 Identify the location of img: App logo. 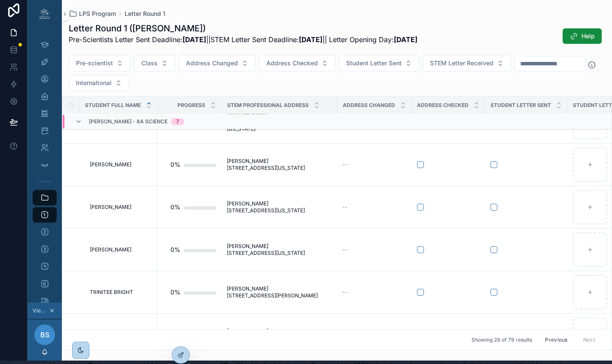
(45, 14).